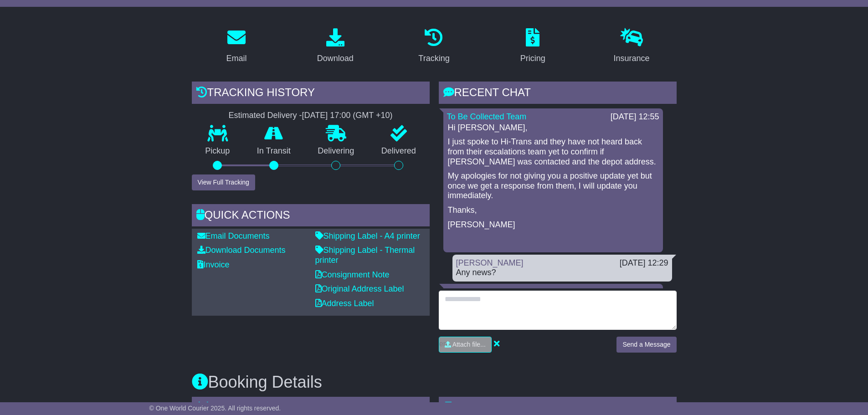 The height and width of the screenshot is (415, 868). What do you see at coordinates (434, 382) in the screenshot?
I see `h3: Booking Details` at bounding box center [434, 382].